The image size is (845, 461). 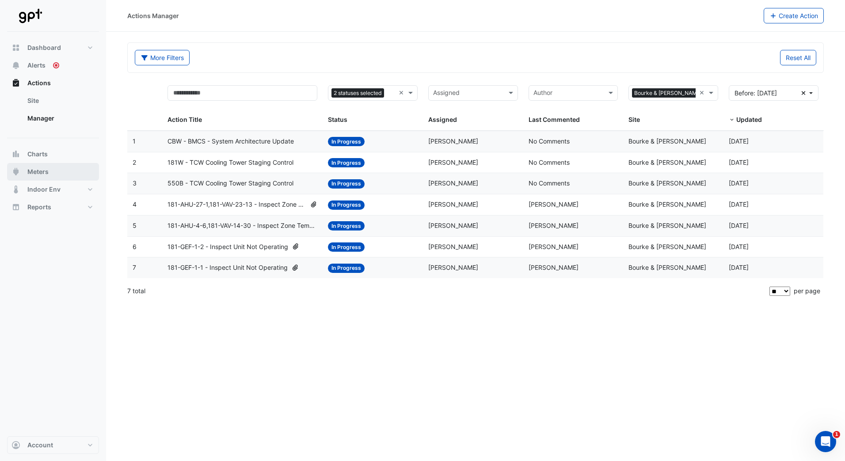 I want to click on app-icon: Reports, so click(x=16, y=207).